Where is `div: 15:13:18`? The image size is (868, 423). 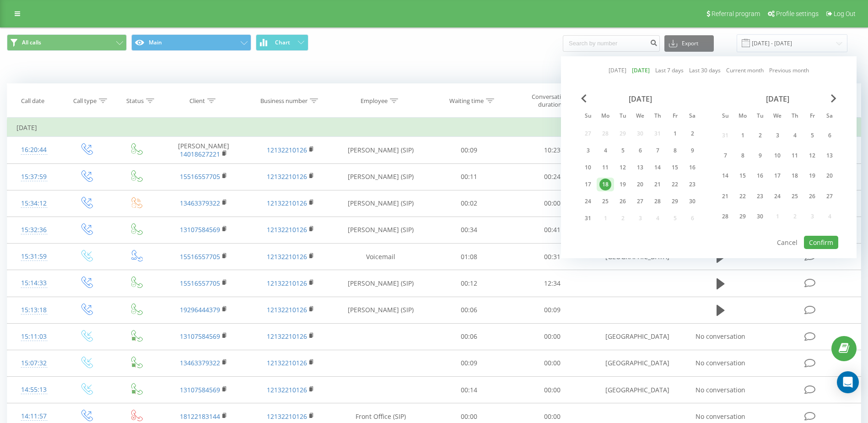 div: 15:13:18 is located at coordinates (34, 310).